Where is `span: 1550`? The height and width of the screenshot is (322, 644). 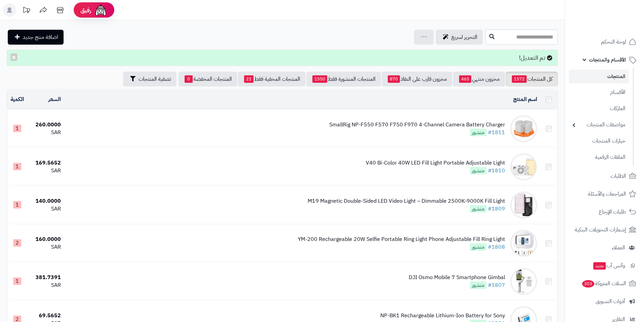 span: 1550 is located at coordinates (320, 79).